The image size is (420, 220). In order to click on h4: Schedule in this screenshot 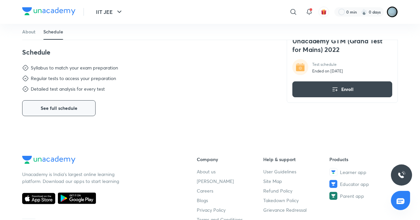, I will do `click(147, 52)`.